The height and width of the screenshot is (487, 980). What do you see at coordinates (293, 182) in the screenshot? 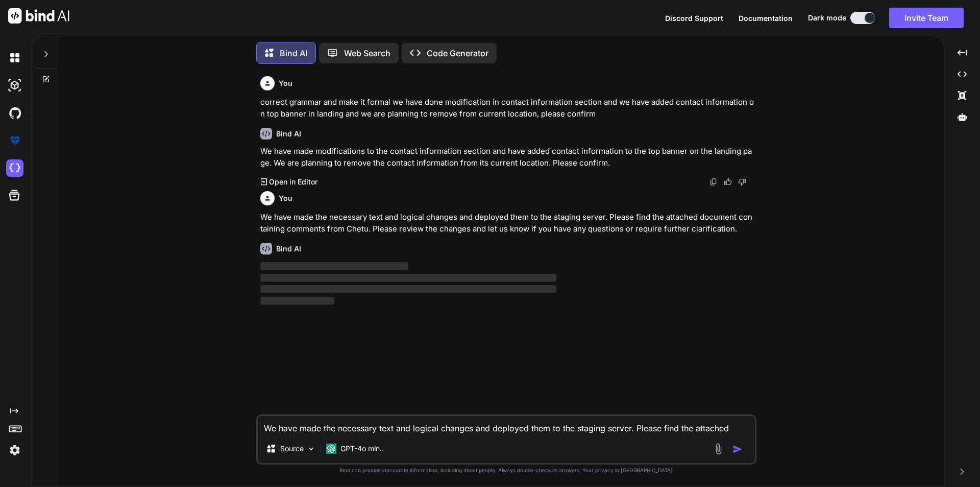
I see `p: Open in Editor` at bounding box center [293, 182].